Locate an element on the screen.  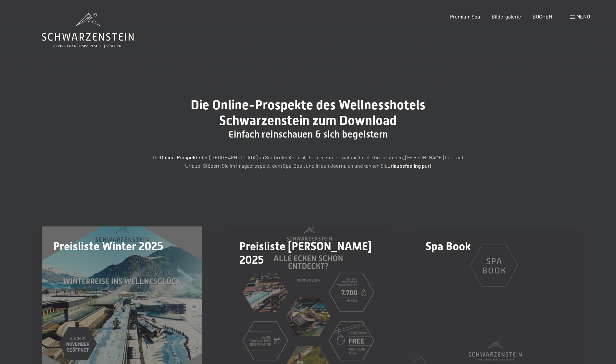
span: Einwilligung Marketing* is located at coordinates (272, 201).